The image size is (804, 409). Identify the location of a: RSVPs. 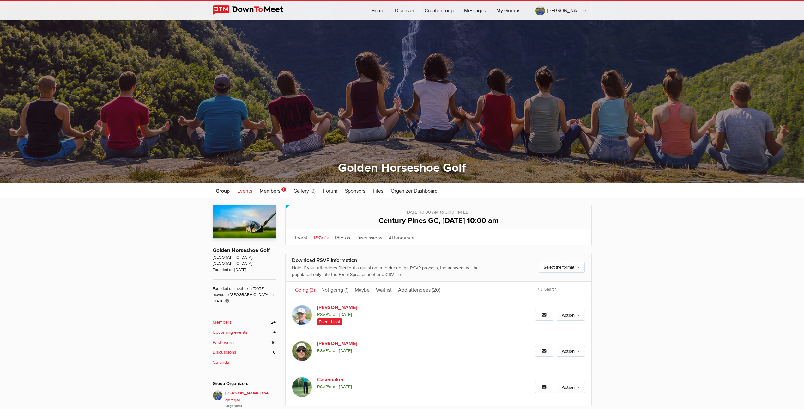
(321, 237).